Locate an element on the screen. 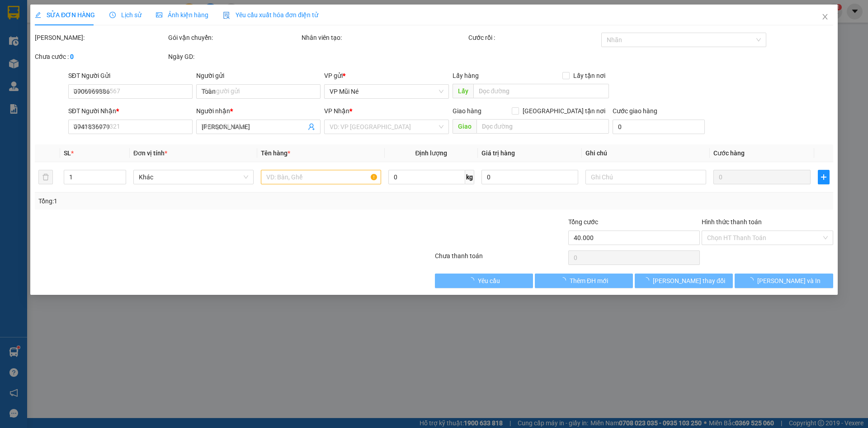 Image resolution: width=868 pixels, height=428 pixels. span: Tổng cước is located at coordinates (583, 222).